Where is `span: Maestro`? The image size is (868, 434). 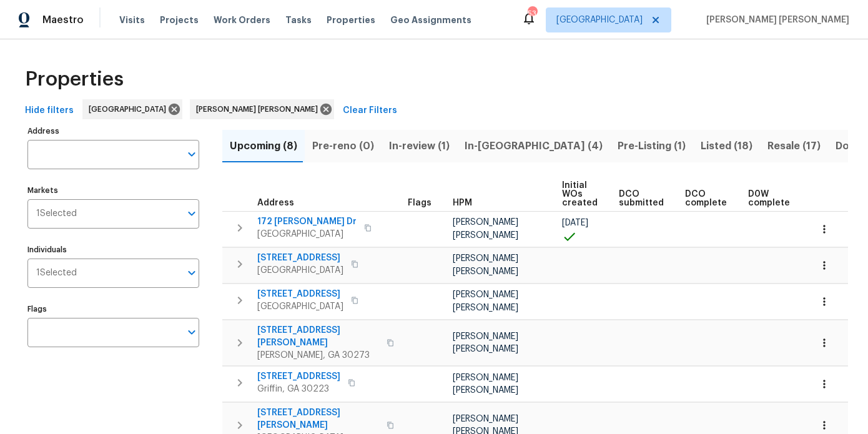 span: Maestro is located at coordinates (63, 20).